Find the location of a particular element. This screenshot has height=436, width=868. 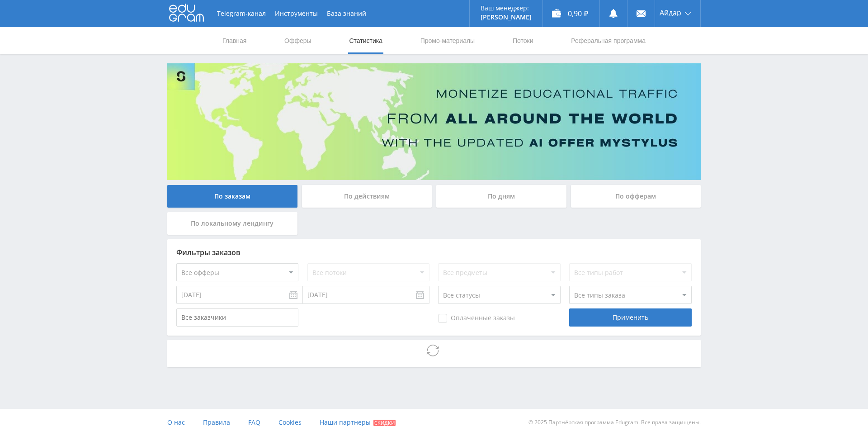

a: Наши партнеры Скидки is located at coordinates (358, 422).